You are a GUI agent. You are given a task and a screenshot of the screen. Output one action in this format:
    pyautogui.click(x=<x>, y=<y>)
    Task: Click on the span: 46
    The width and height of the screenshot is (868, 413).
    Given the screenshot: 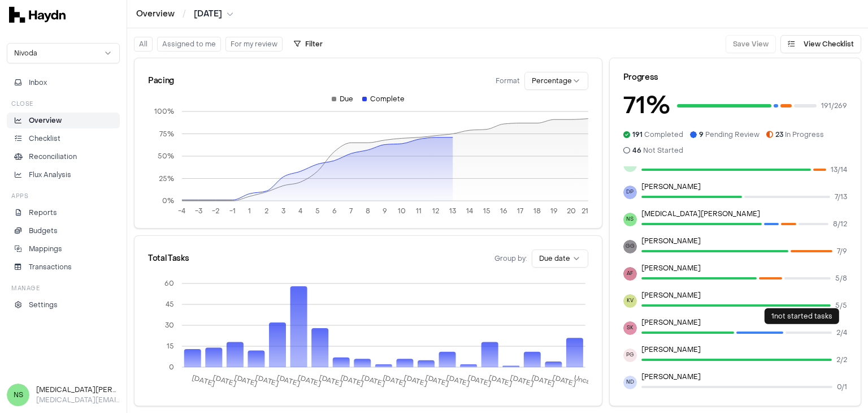 What is the action you would take?
    pyautogui.click(x=637, y=151)
    